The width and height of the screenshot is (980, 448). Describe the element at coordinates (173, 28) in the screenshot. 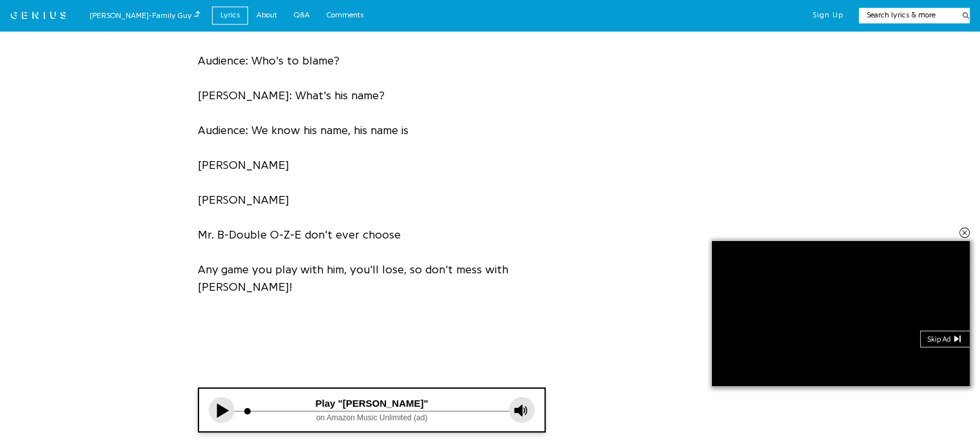

I see `div: on Amazon Music Unlimited (ad)` at that location.